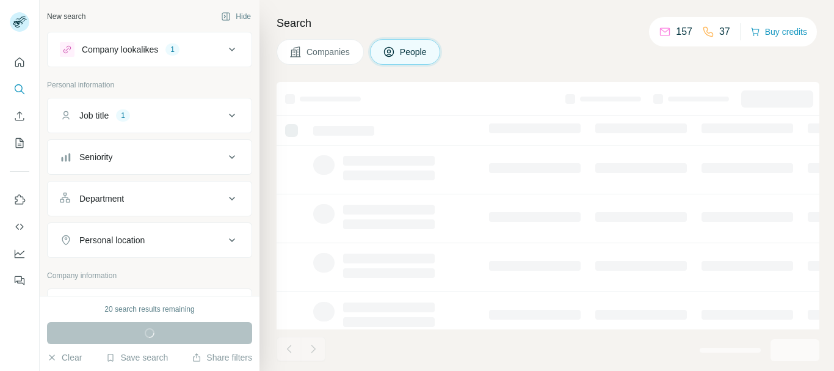 The image size is (834, 371). Describe the element at coordinates (149, 309) in the screenshot. I see `div: 20 search results remaining` at that location.